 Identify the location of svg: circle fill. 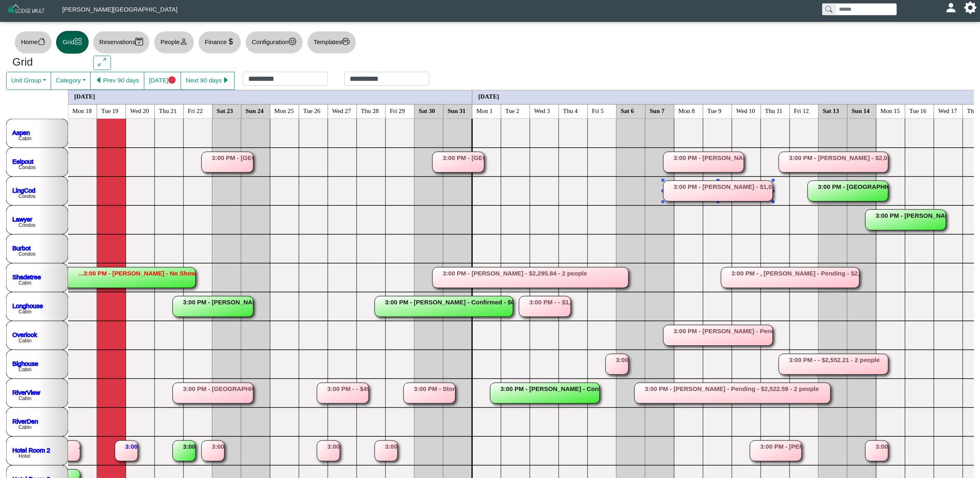
(172, 80).